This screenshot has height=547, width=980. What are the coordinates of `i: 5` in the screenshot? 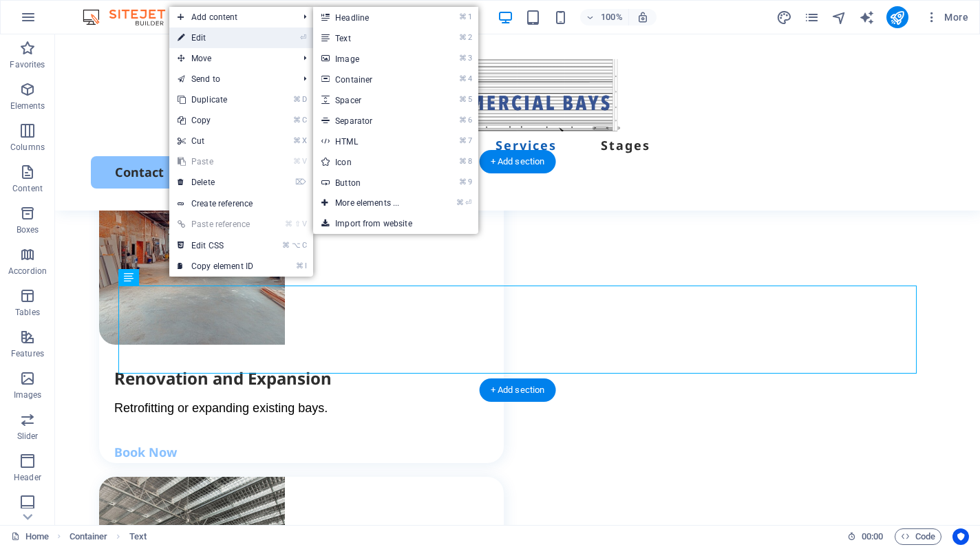 It's located at (470, 99).